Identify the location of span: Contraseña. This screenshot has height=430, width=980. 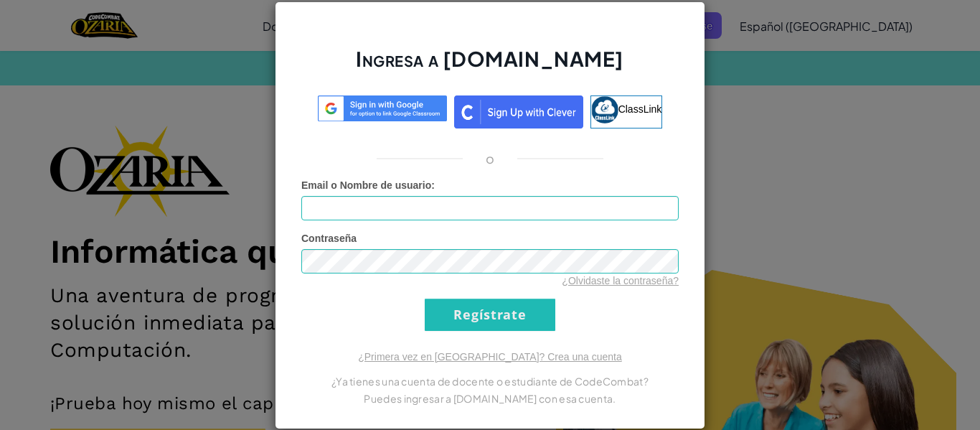
(328, 238).